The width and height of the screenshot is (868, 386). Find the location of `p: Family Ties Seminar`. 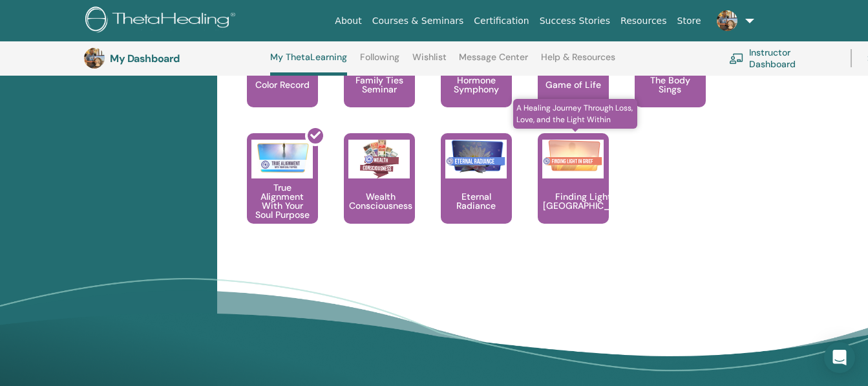

p: Family Ties Seminar is located at coordinates (380, 84).